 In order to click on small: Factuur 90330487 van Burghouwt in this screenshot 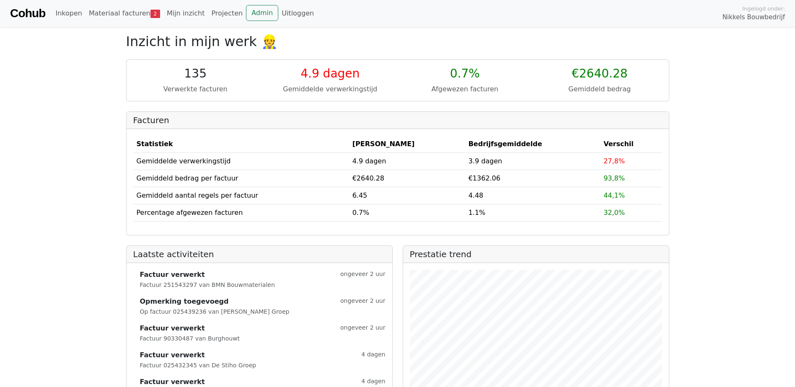, I will do `click(190, 339)`.